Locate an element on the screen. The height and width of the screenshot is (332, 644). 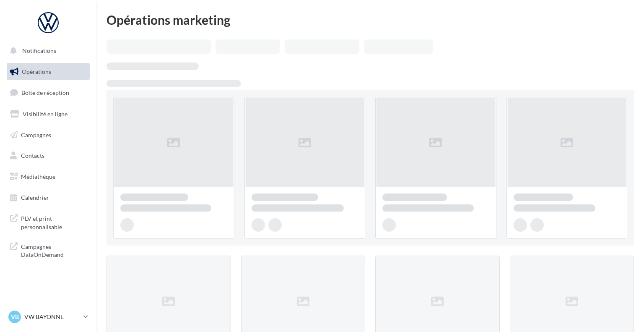
a: Calendrier is located at coordinates (48, 198).